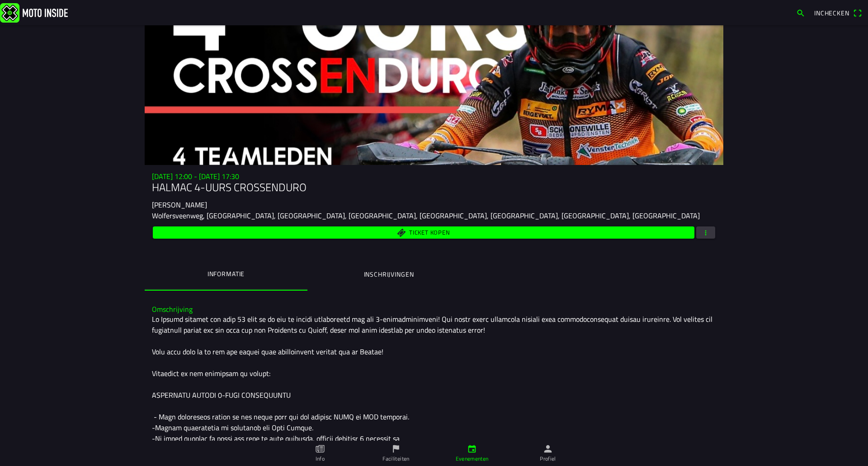 This screenshot has width=868, height=466. Describe the element at coordinates (434, 309) in the screenshot. I see `h3: Omschrijving` at that location.